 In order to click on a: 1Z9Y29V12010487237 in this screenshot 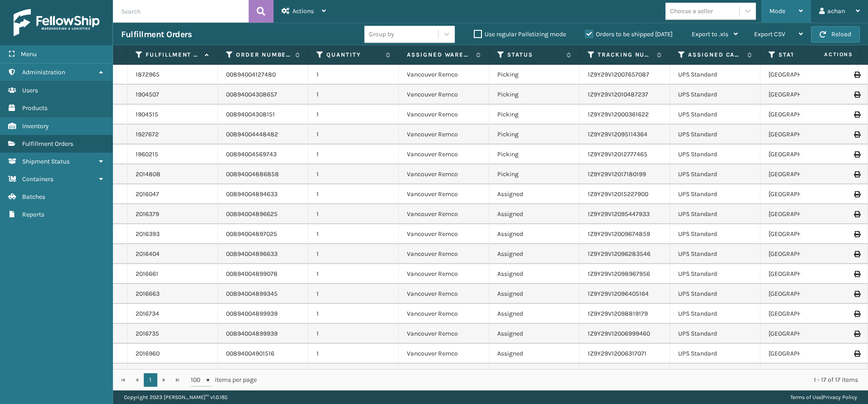, I will do `click(619, 94)`.